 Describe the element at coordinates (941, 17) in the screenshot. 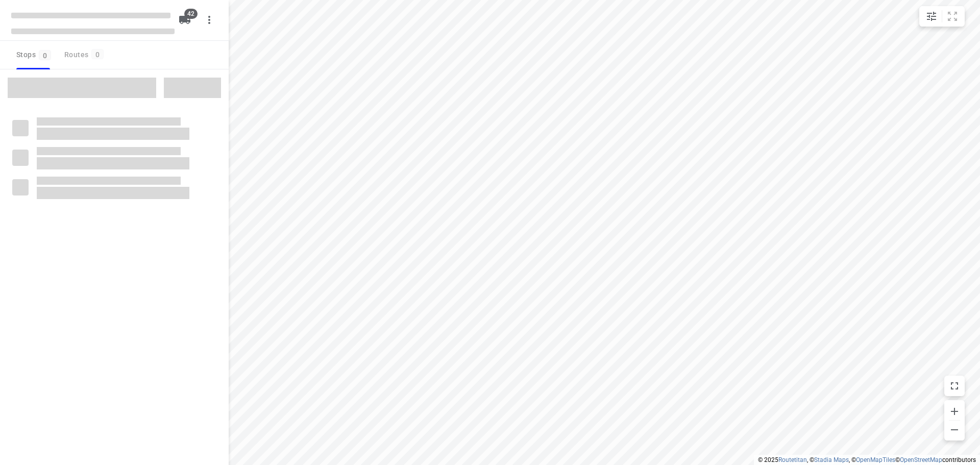

I see `div: small contained button group` at that location.